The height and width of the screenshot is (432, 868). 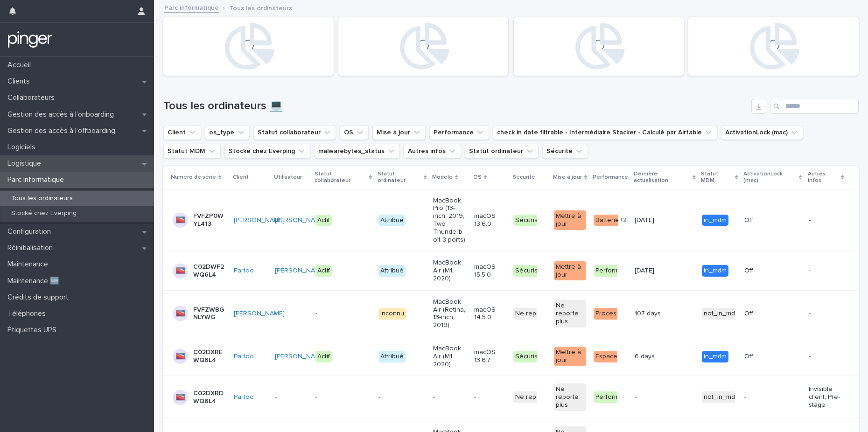 What do you see at coordinates (399, 178) in the screenshot?
I see `p: Statut ordinateur` at bounding box center [399, 178].